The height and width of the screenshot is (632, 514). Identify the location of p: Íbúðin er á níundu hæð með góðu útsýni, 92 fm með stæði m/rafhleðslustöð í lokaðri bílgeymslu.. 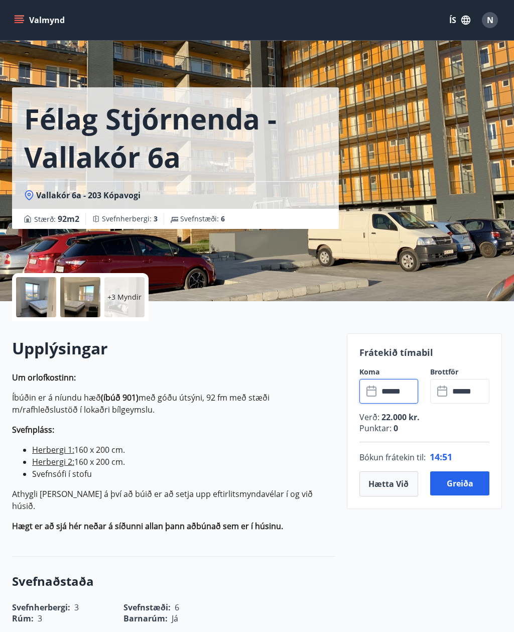
(173, 403).